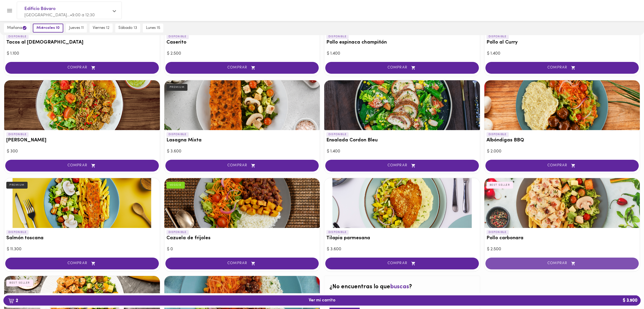 The height and width of the screenshot is (309, 644). Describe the element at coordinates (82, 105) in the screenshot. I see `div: Arroz chaufa` at that location.